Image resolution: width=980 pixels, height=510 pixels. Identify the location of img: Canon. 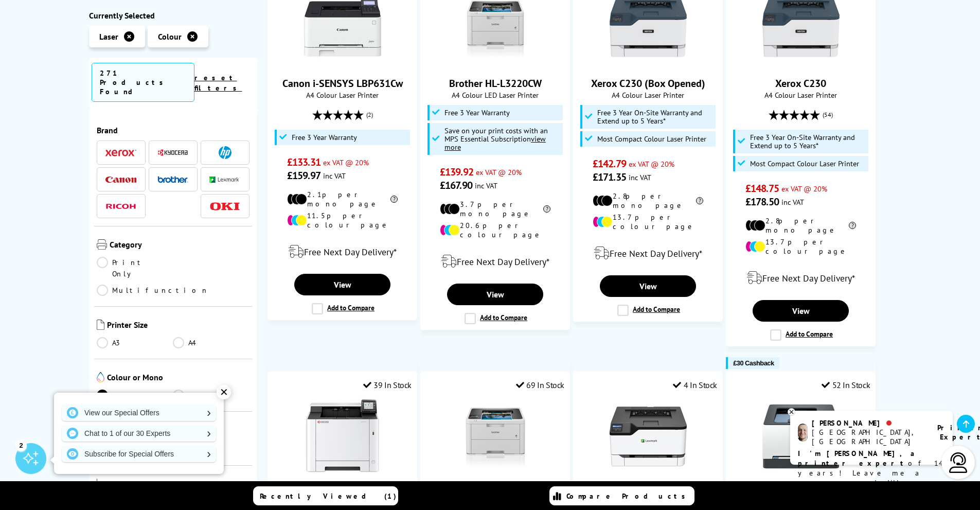
(121, 179).